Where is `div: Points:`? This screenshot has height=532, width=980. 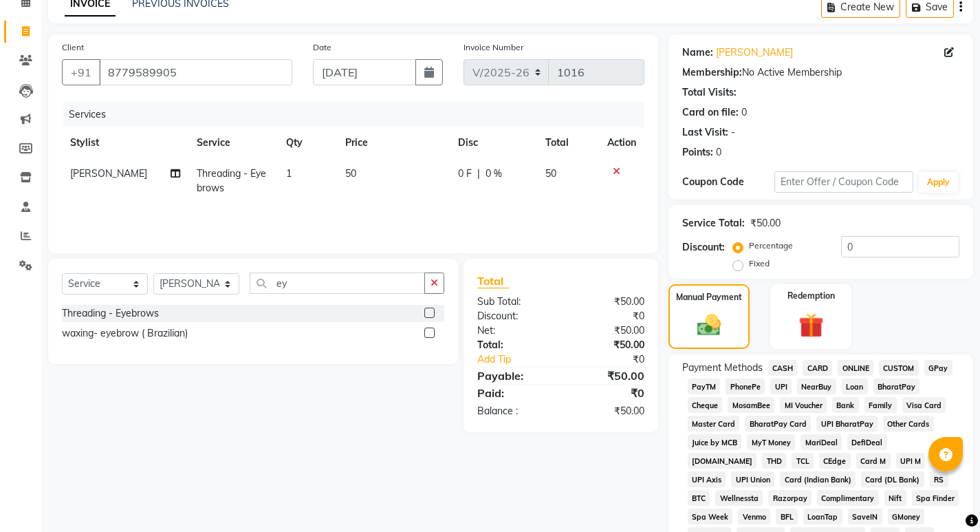
div: Points: is located at coordinates (698, 152).